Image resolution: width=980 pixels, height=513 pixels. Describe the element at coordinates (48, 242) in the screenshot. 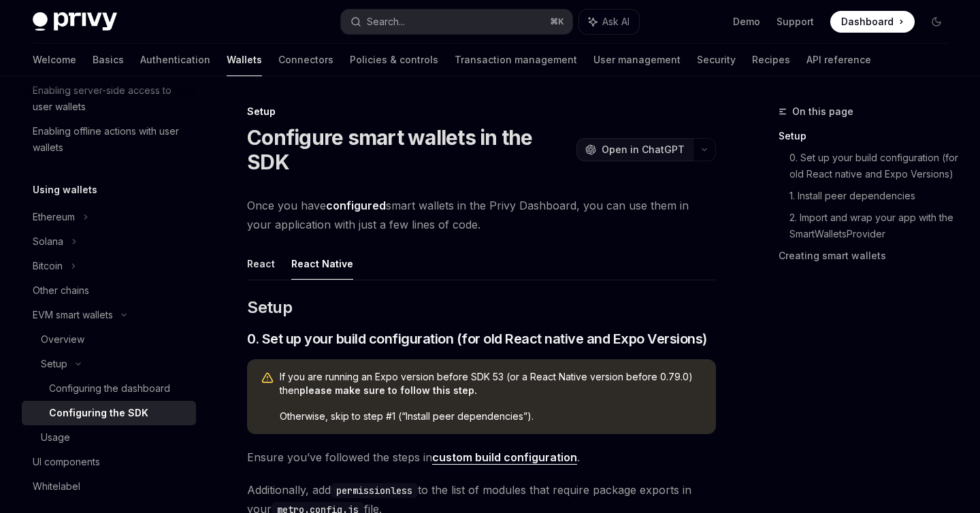

I see `div: Solana` at that location.